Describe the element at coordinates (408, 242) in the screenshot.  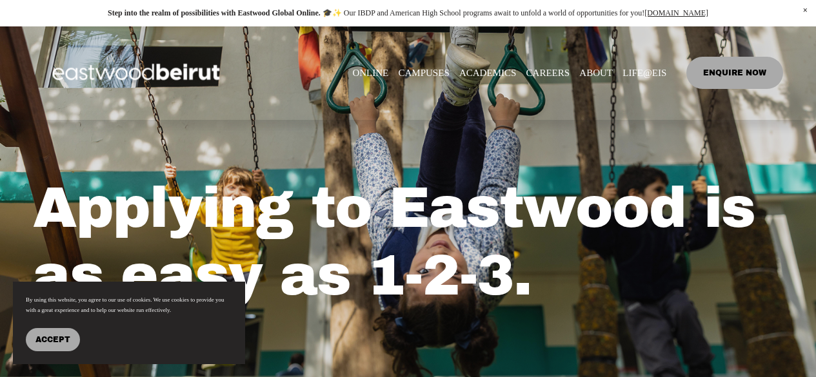
I see `h1: Applying to Eastwood is as easy as 1-2-3.` at that location.